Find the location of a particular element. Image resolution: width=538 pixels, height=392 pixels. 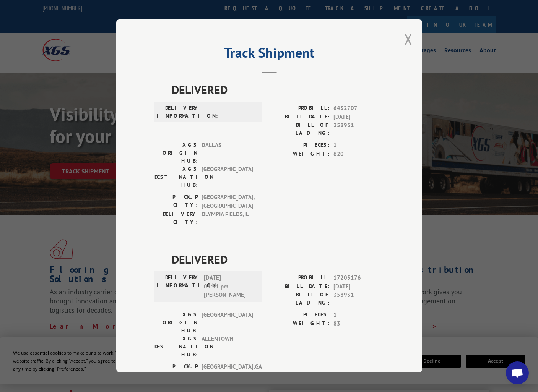

span: 83 is located at coordinates (359, 324).